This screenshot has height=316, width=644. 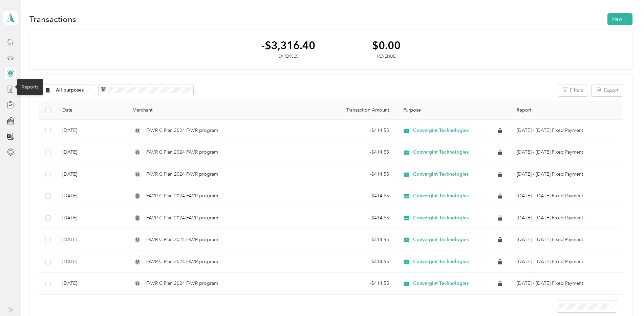 What do you see at coordinates (567, 218) in the screenshot?
I see `td: Jun 1 - 30, 2025 Fixed Payment` at bounding box center [567, 218].